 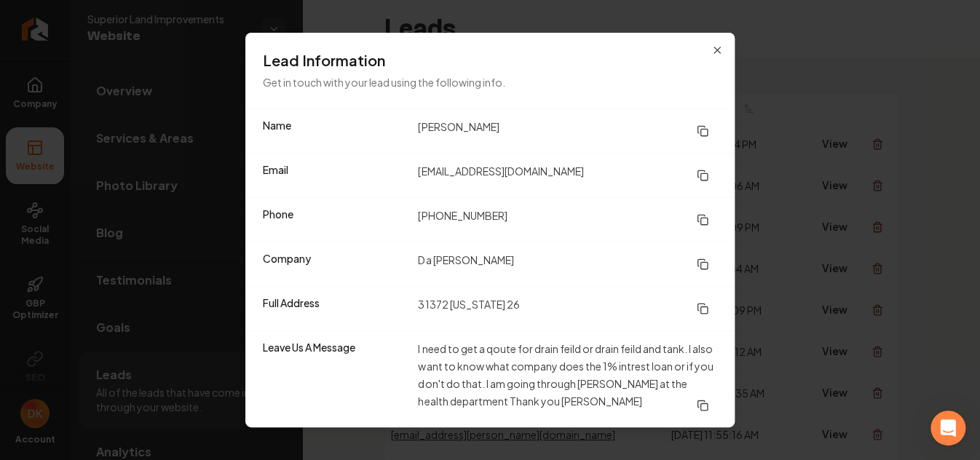 I want to click on dt: Phone, so click(x=335, y=220).